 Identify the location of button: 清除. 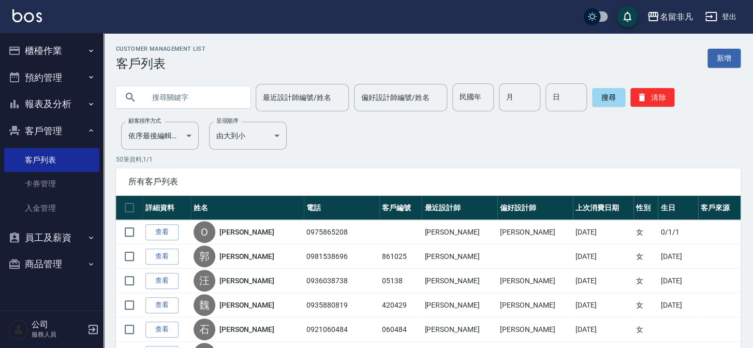
(652, 97).